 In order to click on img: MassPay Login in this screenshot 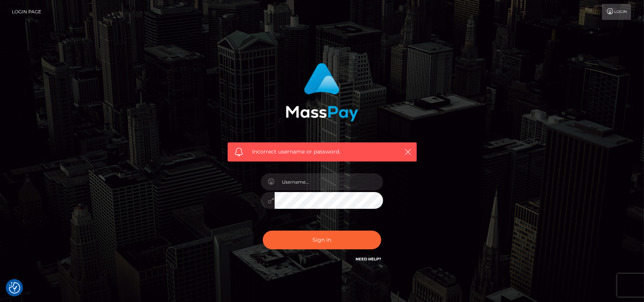, I will do `click(322, 92)`.